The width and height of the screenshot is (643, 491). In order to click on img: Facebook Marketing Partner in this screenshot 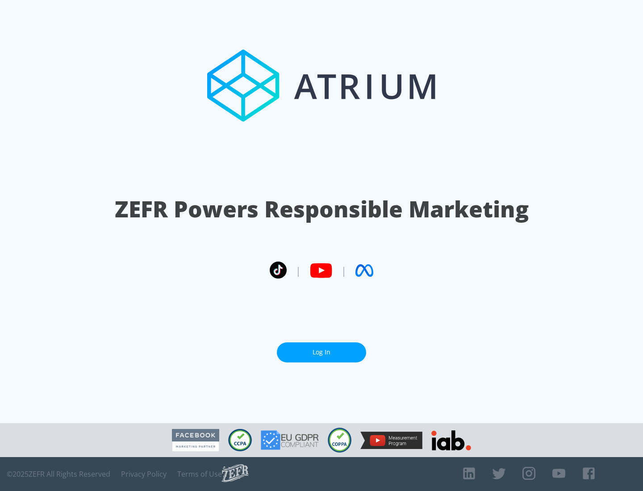, I will do `click(196, 440)`.